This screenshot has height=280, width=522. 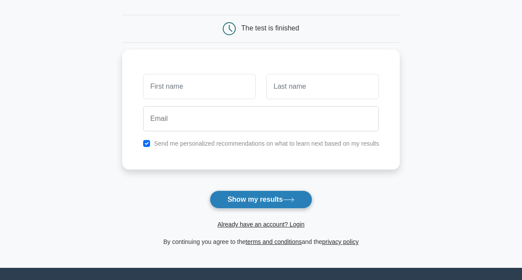 I want to click on input: Last name, so click(x=323, y=87).